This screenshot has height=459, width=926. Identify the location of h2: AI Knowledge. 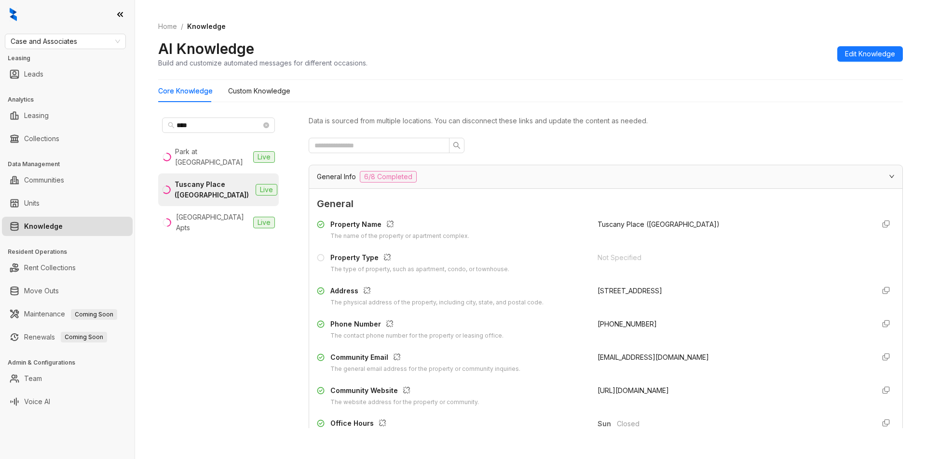
(206, 49).